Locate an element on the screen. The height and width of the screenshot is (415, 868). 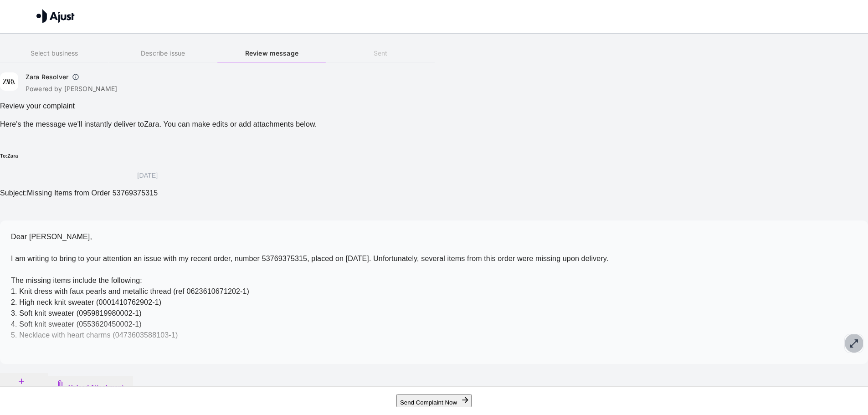
button: Send Complaint Now is located at coordinates (434, 400).